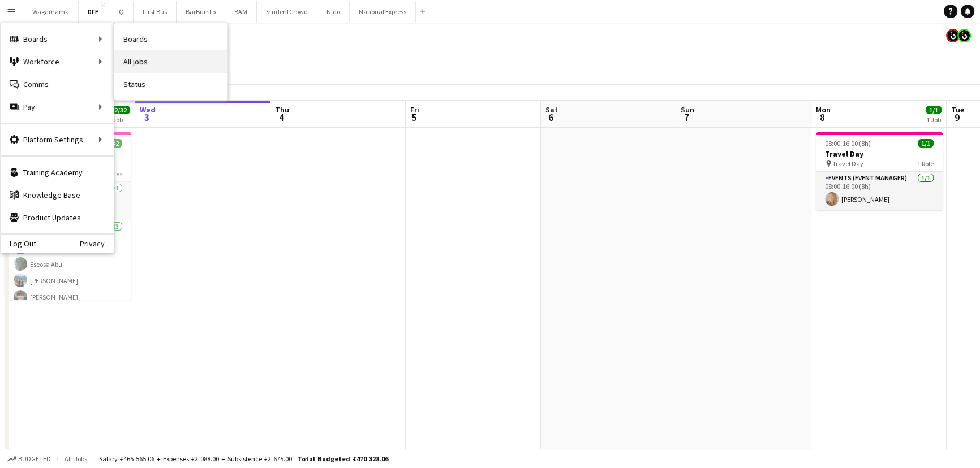  Describe the element at coordinates (415, 109) in the screenshot. I see `span: Fri` at that location.